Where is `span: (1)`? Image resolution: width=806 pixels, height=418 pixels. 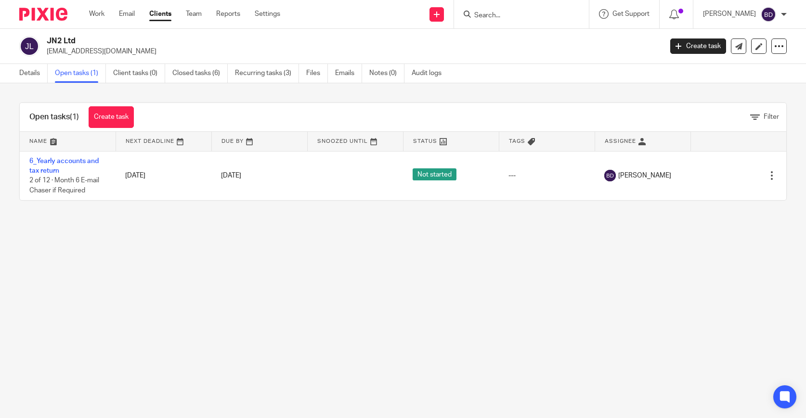 span: (1) is located at coordinates (74, 117).